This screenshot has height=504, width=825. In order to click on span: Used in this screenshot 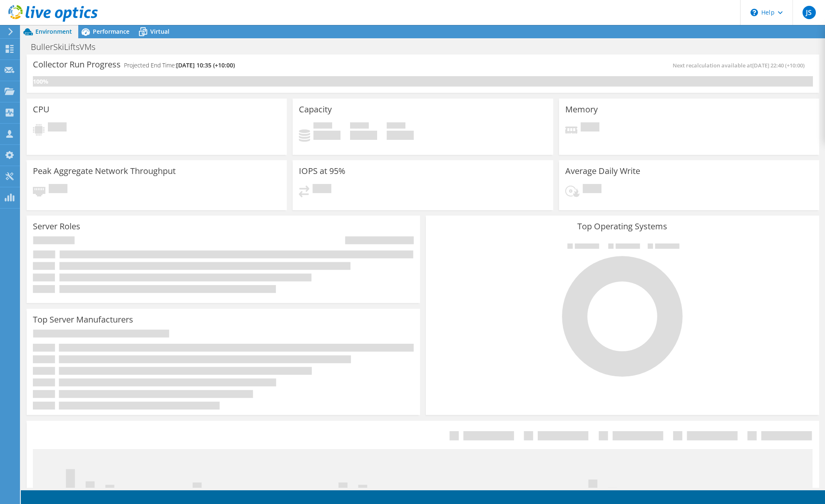, I will do `click(322, 126)`.